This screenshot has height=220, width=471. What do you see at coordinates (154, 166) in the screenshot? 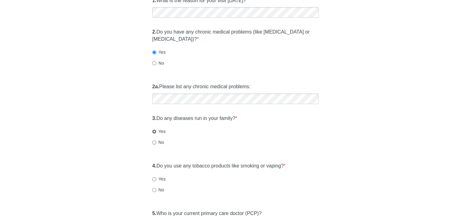
I see `strong: 4.` at bounding box center [154, 166].